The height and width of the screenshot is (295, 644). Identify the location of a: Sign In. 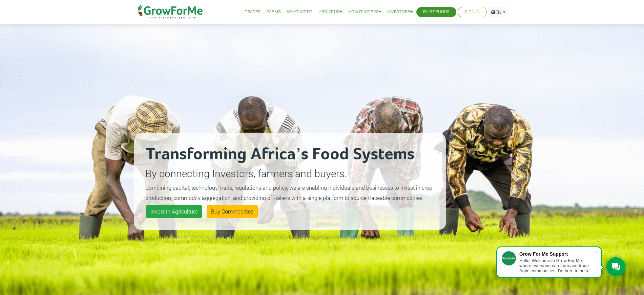
(472, 12).